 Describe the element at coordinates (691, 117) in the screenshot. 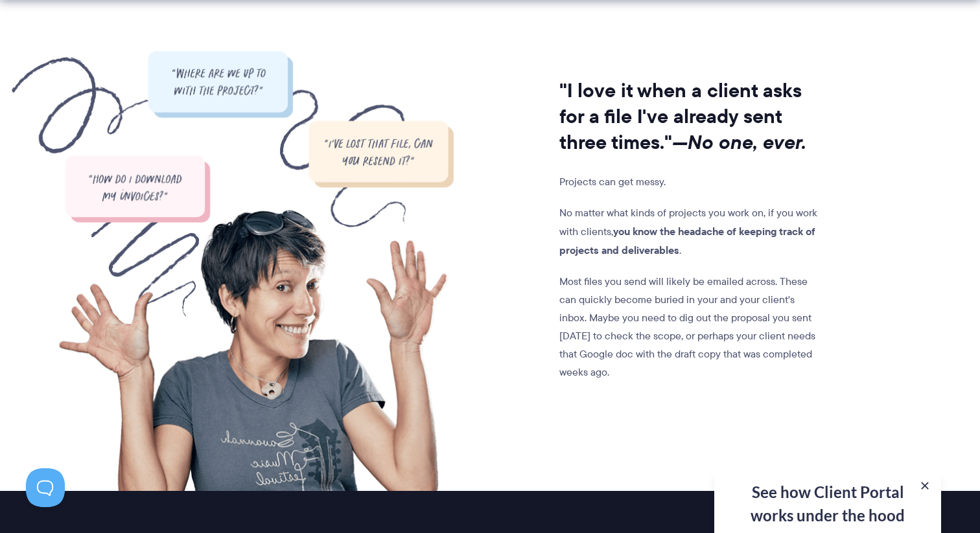

I see `h2: "I love it when a client asks for a file I've already sent three times."` at that location.